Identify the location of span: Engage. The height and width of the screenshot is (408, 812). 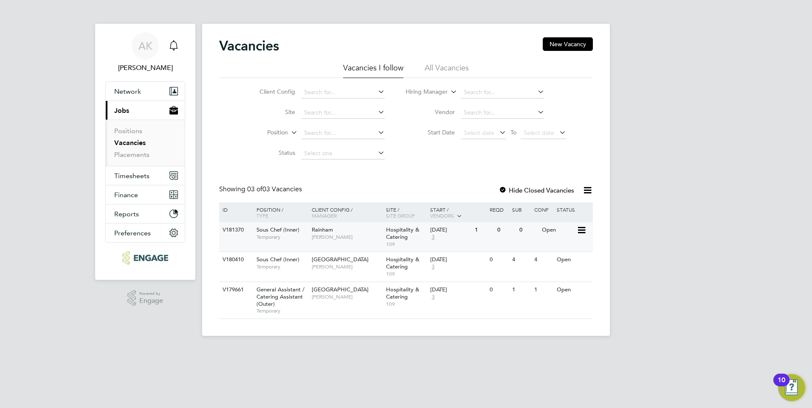
(151, 301).